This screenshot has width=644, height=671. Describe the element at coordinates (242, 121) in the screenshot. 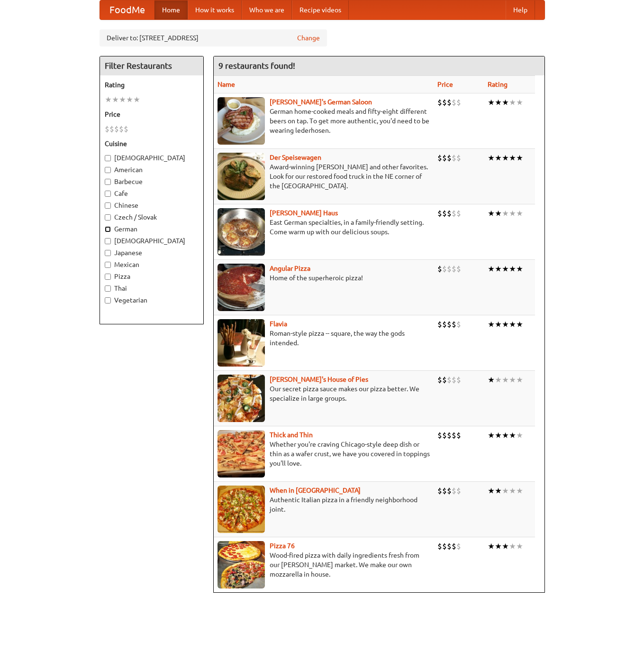

I see `img: esthers.jpg` at that location.